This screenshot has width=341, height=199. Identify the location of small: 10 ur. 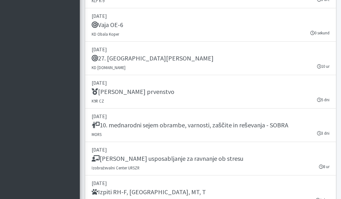
(323, 66).